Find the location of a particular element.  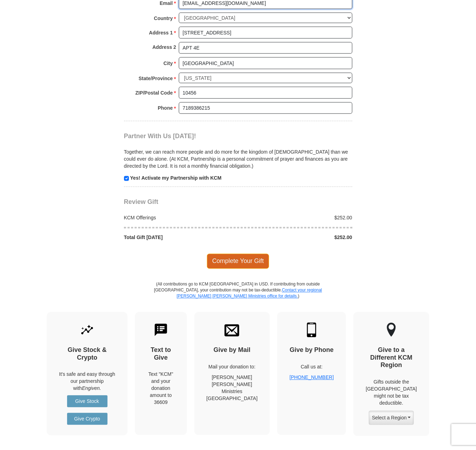

div: Text "KCM" and your donation amount to 36609 is located at coordinates (161, 389).